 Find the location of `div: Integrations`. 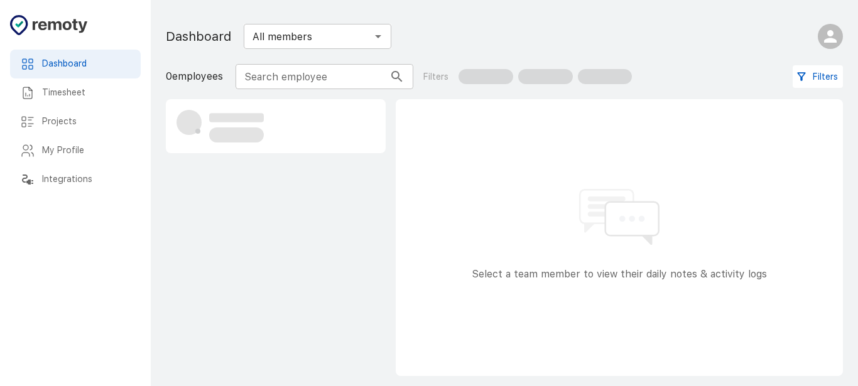

div: Integrations is located at coordinates (75, 180).